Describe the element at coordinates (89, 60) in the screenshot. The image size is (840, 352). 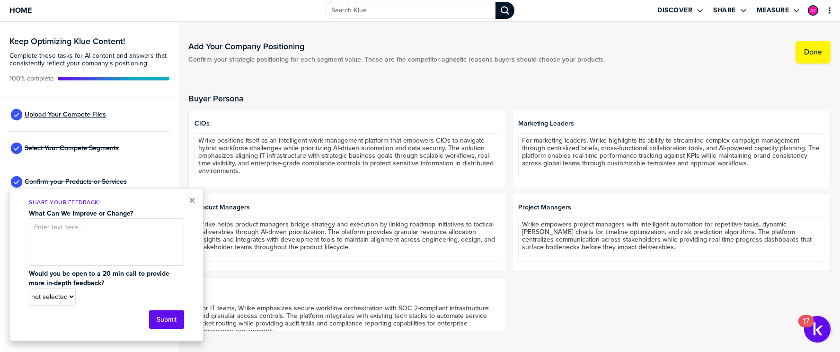
I see `span: Complete these tasks for AI content and answers that consistently reflect your company’s position...` at that location.